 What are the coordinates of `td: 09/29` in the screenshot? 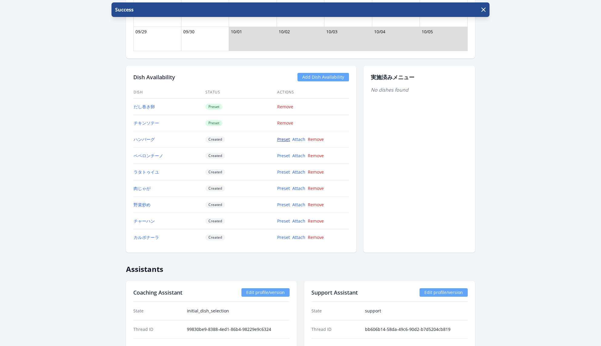 It's located at (157, 39).